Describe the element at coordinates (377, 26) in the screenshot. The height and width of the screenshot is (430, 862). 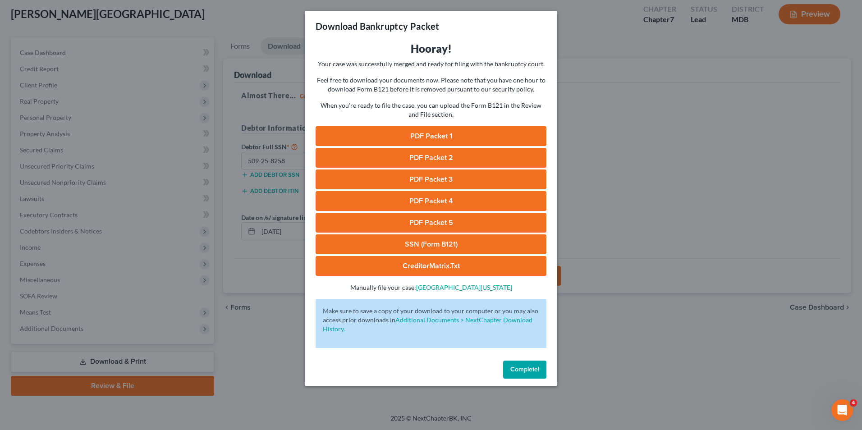
I see `h3: Download Bankruptcy Packet` at that location.